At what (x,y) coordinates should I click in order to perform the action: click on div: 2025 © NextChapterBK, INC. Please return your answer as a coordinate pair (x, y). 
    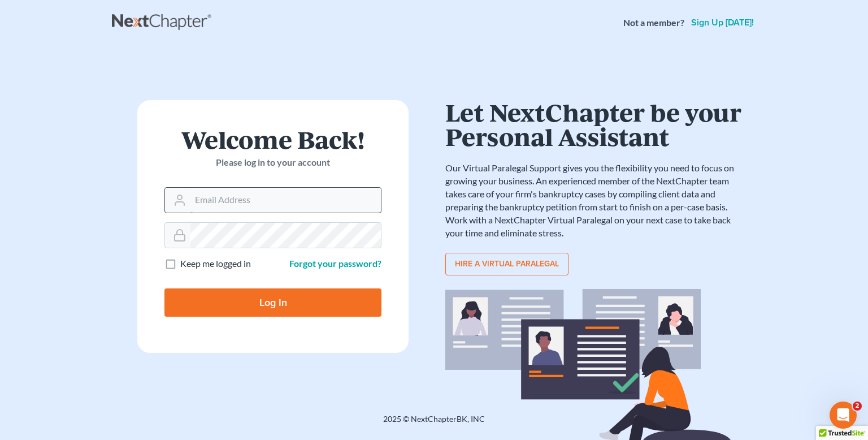
    Looking at the image, I should click on (434, 424).